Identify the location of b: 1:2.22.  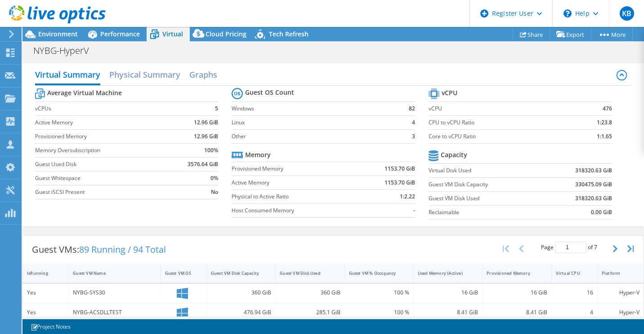
(407, 197).